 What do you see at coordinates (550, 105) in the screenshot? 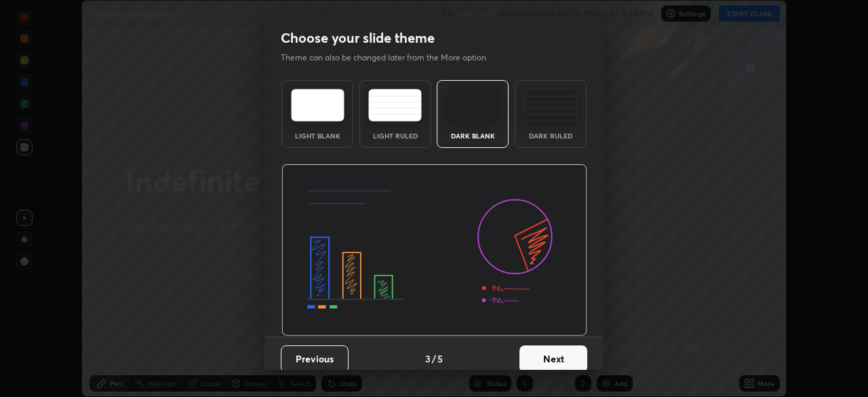
I see `img: darkRuledTheme.de295e13.svg` at bounding box center [550, 105].